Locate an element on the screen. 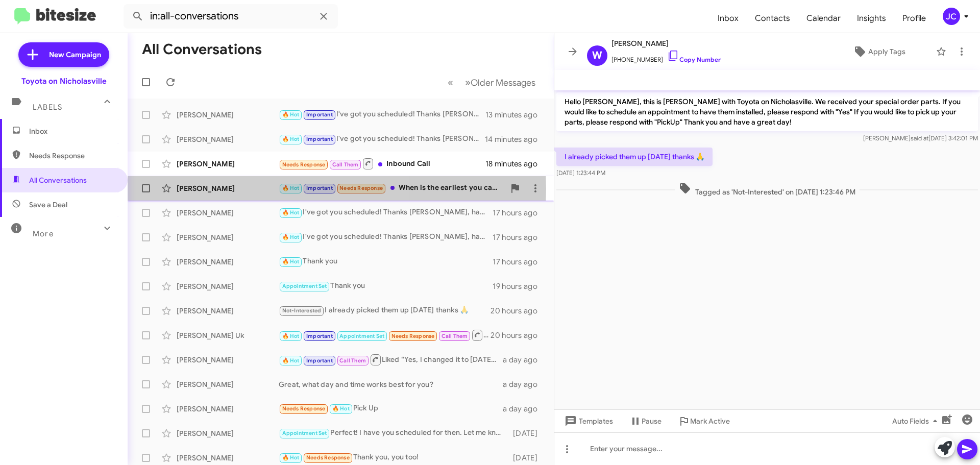 The image size is (980, 465). span: Mark Active is located at coordinates (709, 421).